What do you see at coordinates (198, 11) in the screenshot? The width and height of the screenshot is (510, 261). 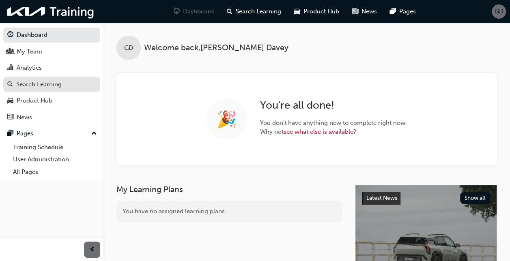 I see `span: Dashboard` at bounding box center [198, 11].